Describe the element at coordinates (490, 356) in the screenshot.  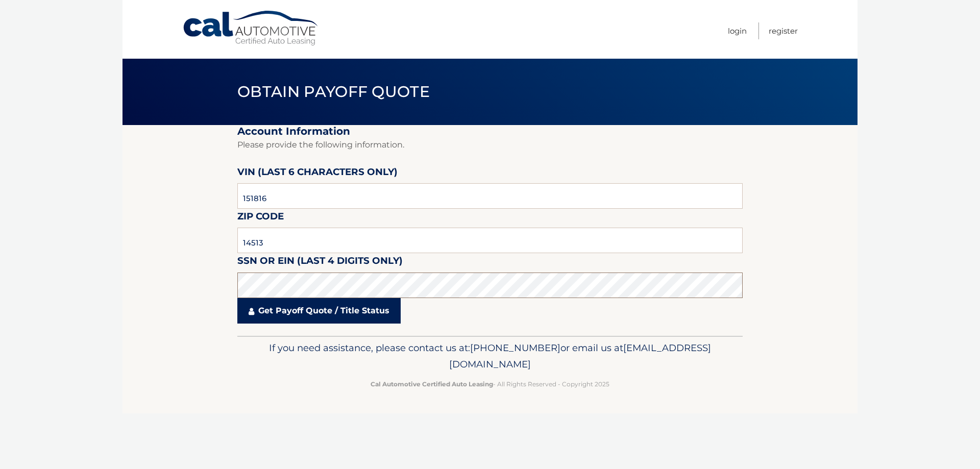
I see `p: If you need assistance, please contact us at: or email us at` at that location.